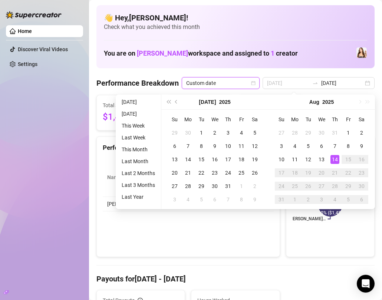  Describe the element at coordinates (228, 133) in the screenshot. I see `td: 2025-07-03` at that location.